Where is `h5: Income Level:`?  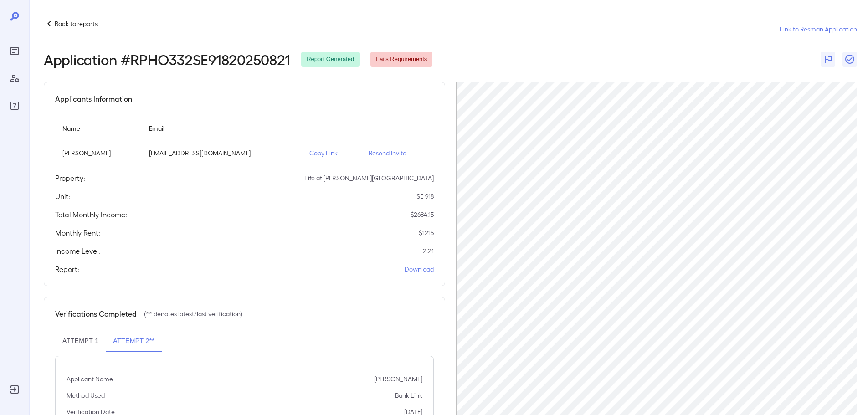 h5: Income Level: is located at coordinates (78, 251).